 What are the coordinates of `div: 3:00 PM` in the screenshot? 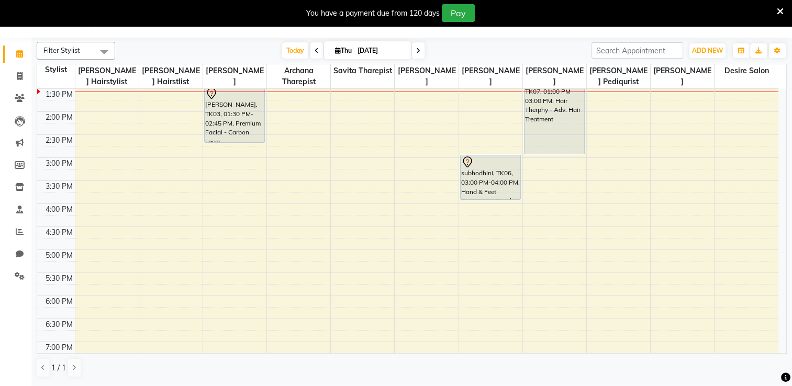 It's located at (59, 163).